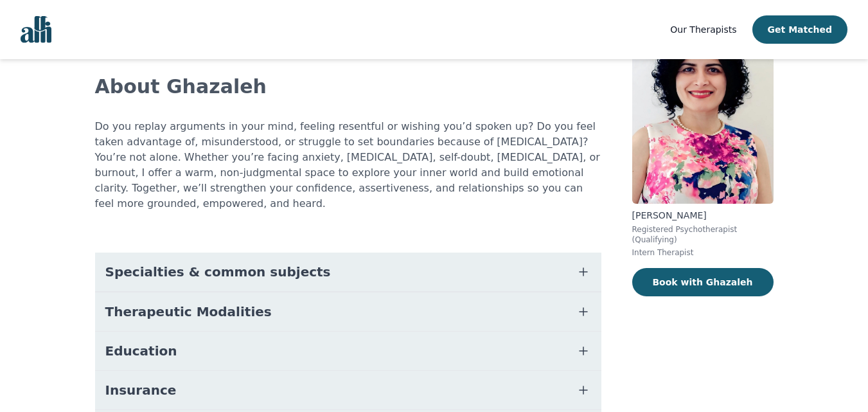  Describe the element at coordinates (189, 311) in the screenshot. I see `span: Therapeutic Modalities` at that location.